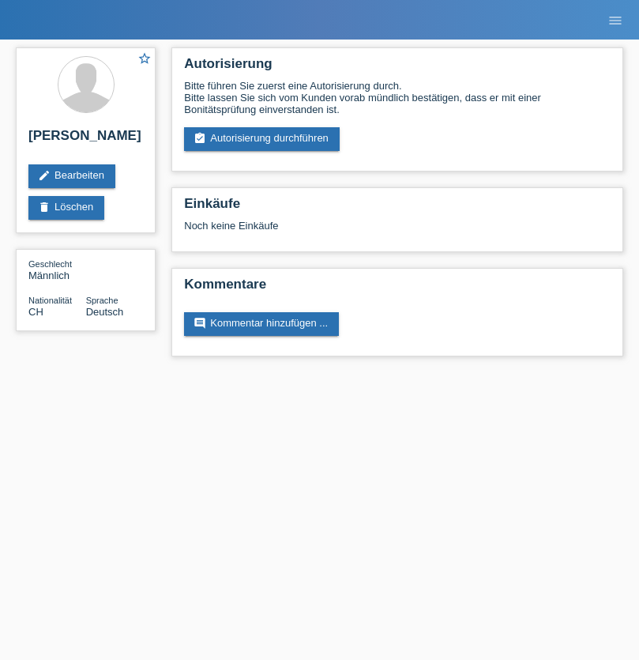 The width and height of the screenshot is (639, 660). What do you see at coordinates (398, 232) in the screenshot?
I see `div: Noch keine Einkäufe` at bounding box center [398, 232].